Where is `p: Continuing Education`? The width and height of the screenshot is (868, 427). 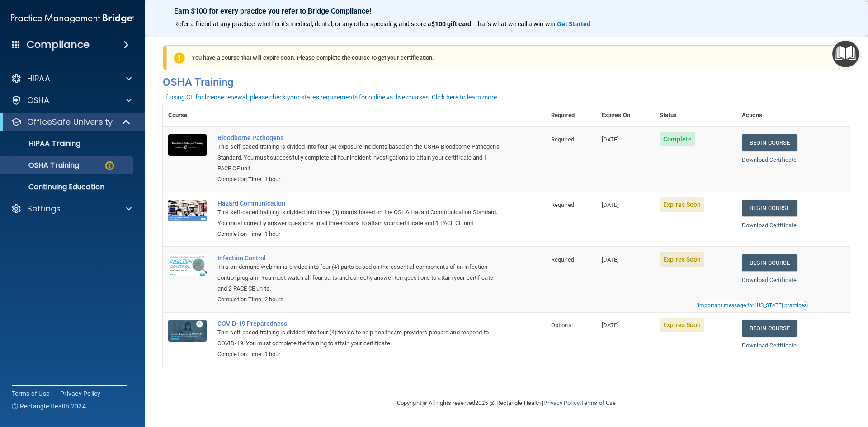 p: Continuing Education is located at coordinates (67, 187).